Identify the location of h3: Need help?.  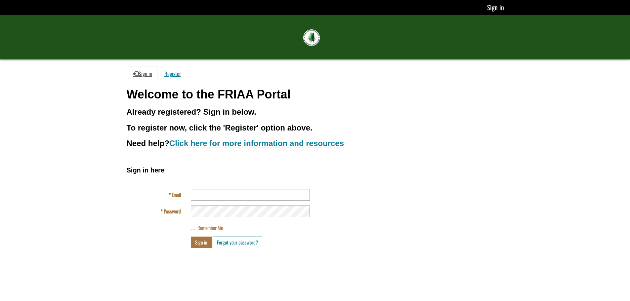
(315, 144).